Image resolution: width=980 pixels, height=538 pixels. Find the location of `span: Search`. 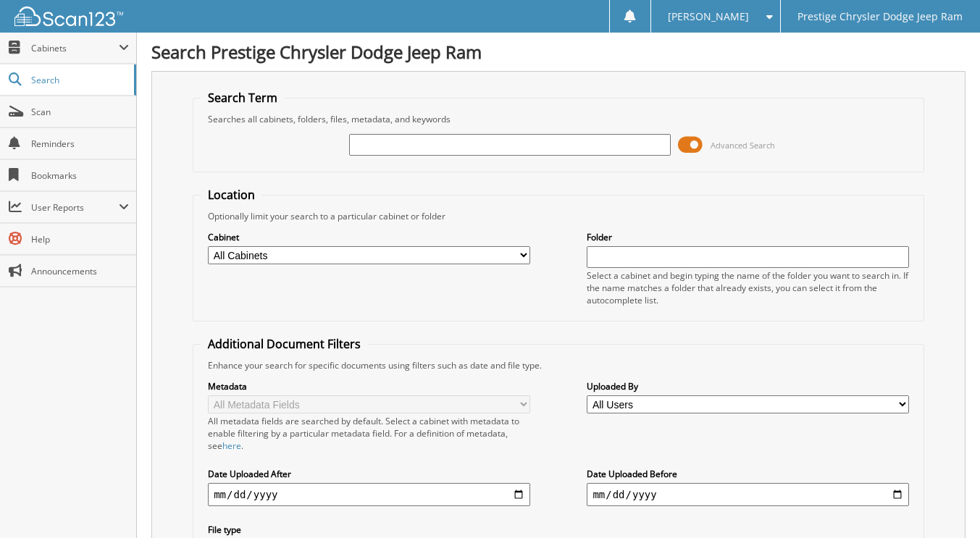

span: Search is located at coordinates (79, 80).